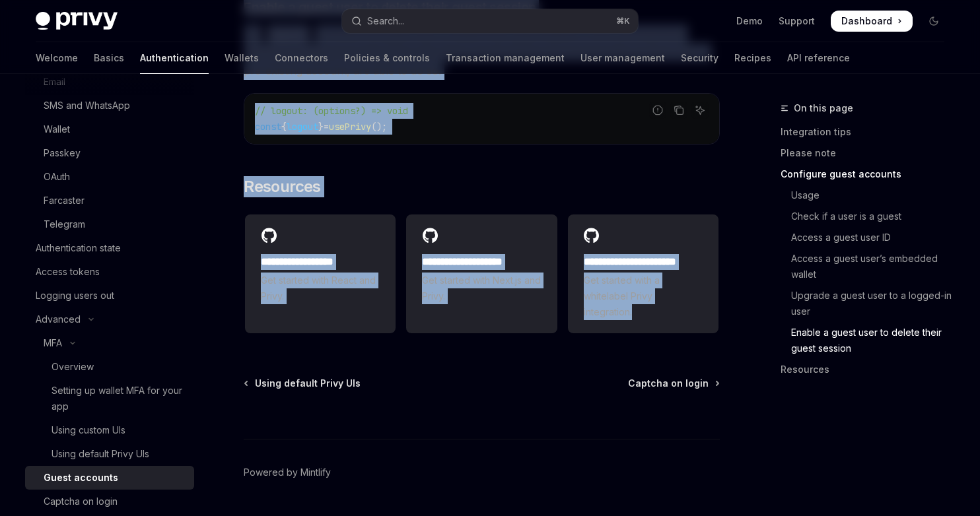 This screenshot has width=980, height=516. I want to click on div: Passkey, so click(62, 153).